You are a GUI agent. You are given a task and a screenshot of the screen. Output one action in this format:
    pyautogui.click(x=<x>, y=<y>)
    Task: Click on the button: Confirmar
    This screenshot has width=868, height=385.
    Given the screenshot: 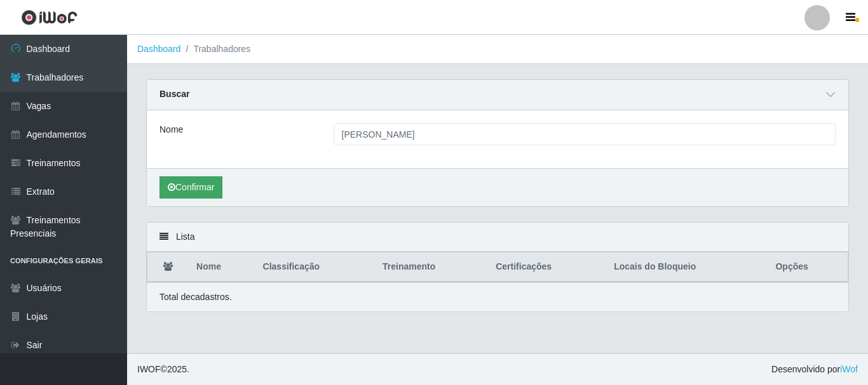 What is the action you would take?
    pyautogui.click(x=191, y=187)
    